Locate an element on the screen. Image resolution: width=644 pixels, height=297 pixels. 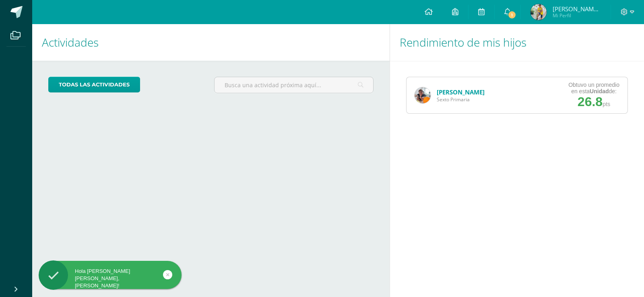
strong: Unidad is located at coordinates (599, 92).